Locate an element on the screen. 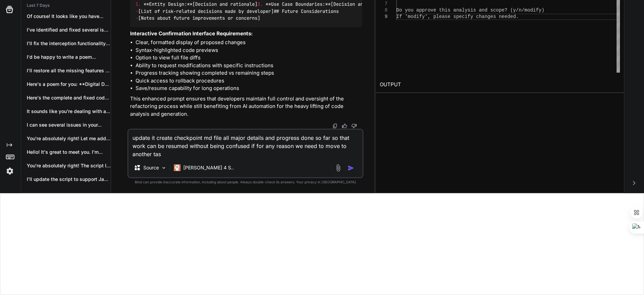 This screenshot has height=295, width=644. li: Option to view full file diffs is located at coordinates (249, 58).